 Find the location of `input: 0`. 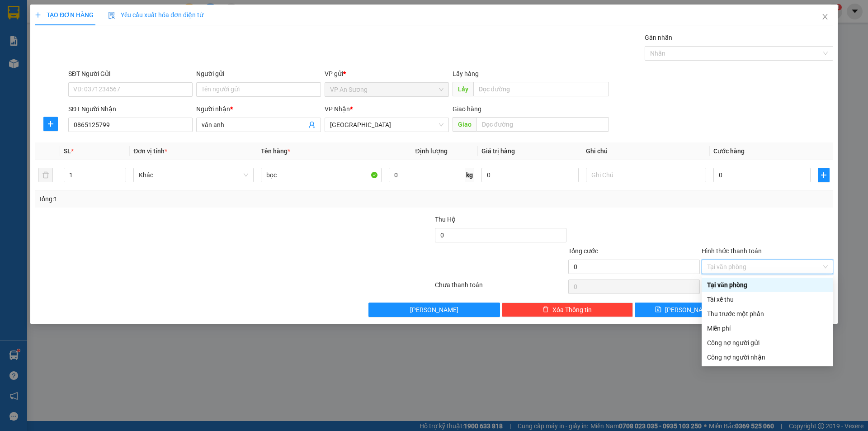

input: 0 is located at coordinates (530, 175).